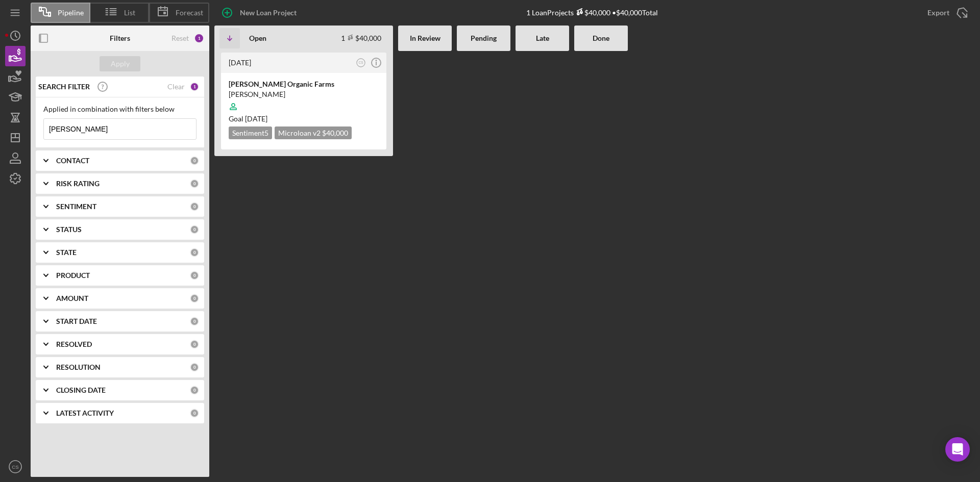 The image size is (980, 482). What do you see at coordinates (361, 38) in the screenshot?
I see `div: 1 $40,000` at bounding box center [361, 38].